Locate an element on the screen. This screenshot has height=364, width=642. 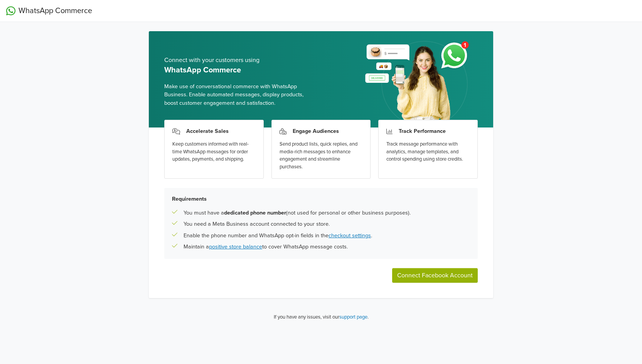
b: dedicated phone number is located at coordinates (255, 213).